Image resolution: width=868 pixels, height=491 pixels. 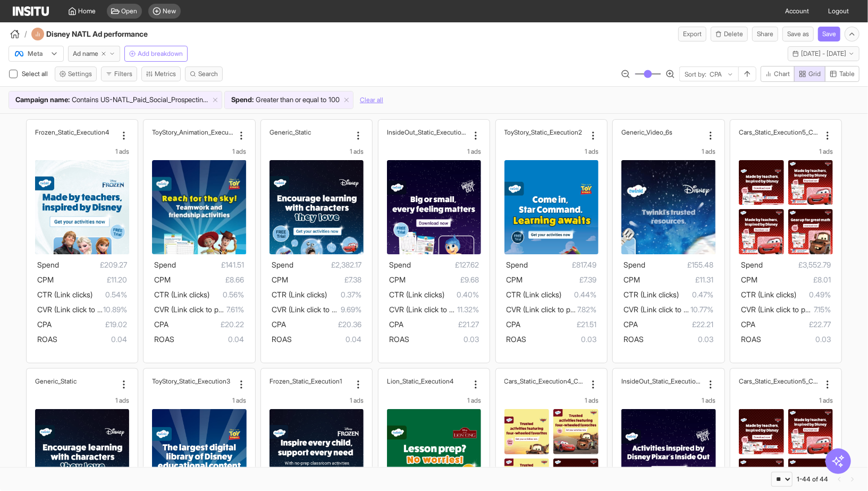 I want to click on h2: InsideOut_Static_Execution4, so click(x=662, y=380).